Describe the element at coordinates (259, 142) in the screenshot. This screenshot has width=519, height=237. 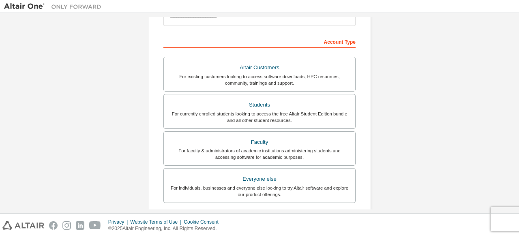
I see `div: Faculty` at that location.